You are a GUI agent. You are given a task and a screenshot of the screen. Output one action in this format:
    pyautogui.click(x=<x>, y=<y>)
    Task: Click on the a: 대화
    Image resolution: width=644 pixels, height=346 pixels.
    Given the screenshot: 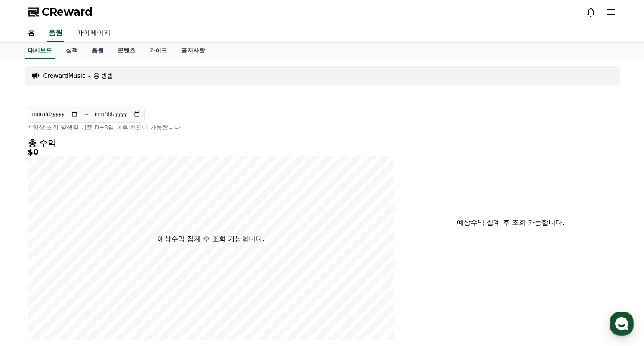 What is the action you would take?
    pyautogui.click(x=84, y=283)
    